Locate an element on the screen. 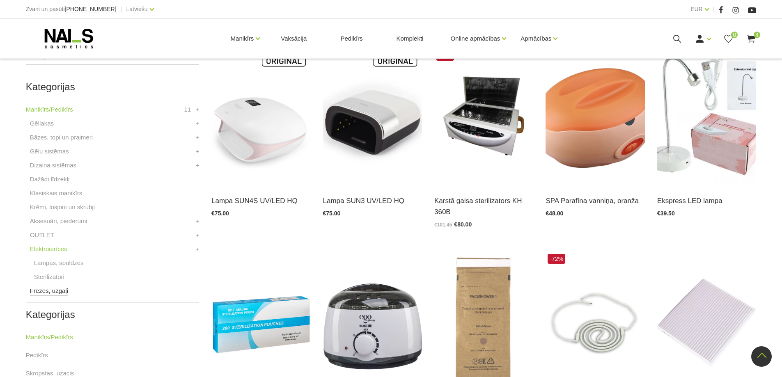 The image size is (782, 377). a: Aksesuāri, piederumi is located at coordinates (59, 221).